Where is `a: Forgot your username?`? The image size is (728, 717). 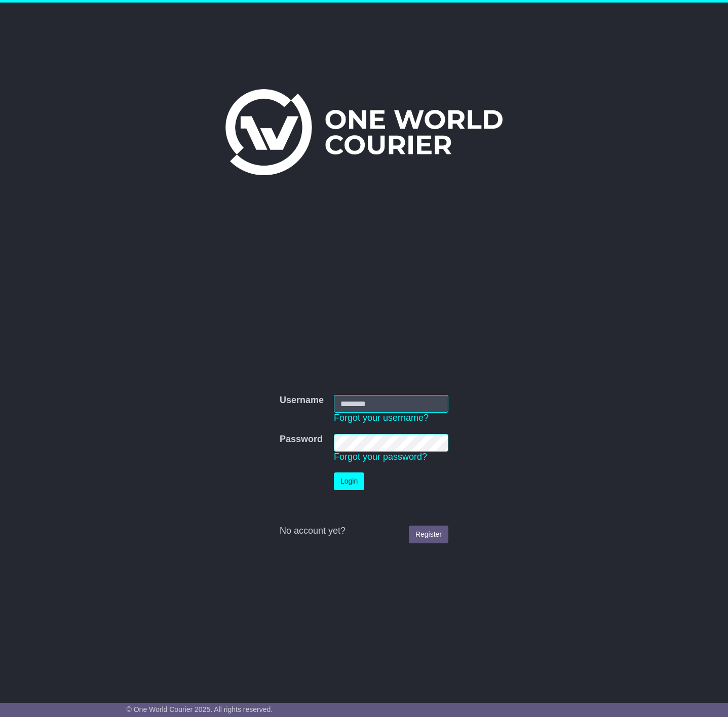 a: Forgot your username? is located at coordinates (381, 418).